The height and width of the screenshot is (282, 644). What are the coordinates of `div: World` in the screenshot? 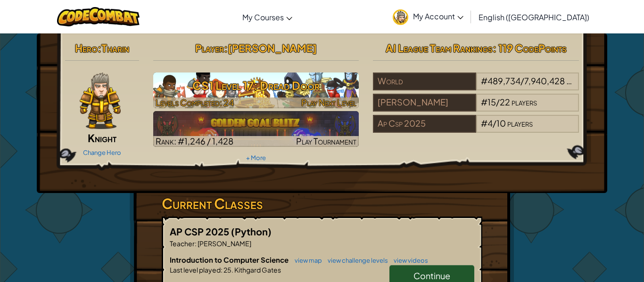 It's located at (424, 82).